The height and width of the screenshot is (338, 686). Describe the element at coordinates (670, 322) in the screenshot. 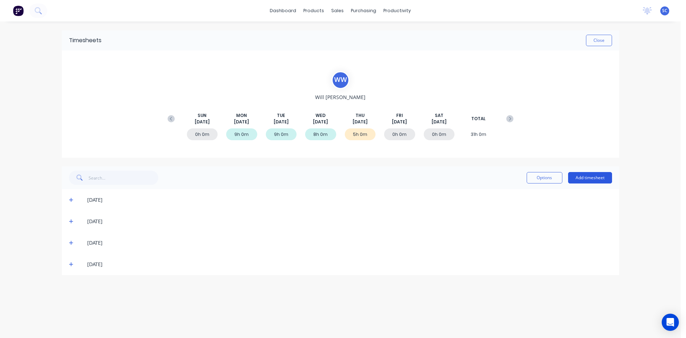

I see `div: Open Intercom Messenger` at that location.